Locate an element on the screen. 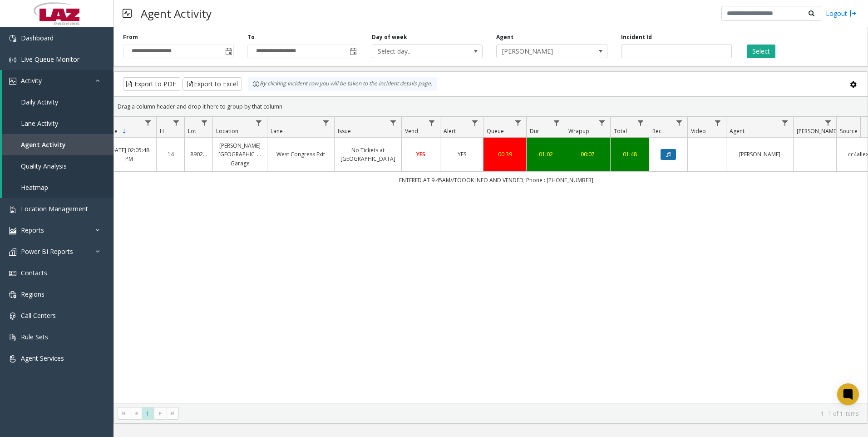  a: Total Filter Menu is located at coordinates (640, 122).